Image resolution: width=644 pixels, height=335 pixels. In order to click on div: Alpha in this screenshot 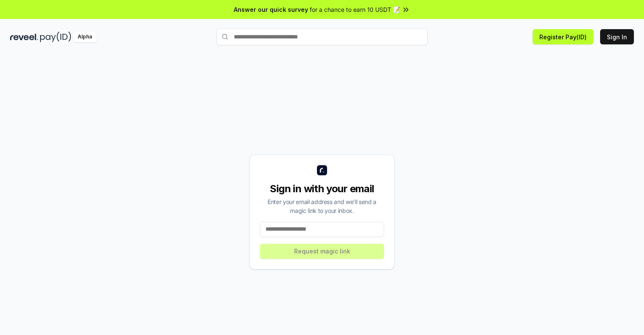, I will do `click(85, 37)`.